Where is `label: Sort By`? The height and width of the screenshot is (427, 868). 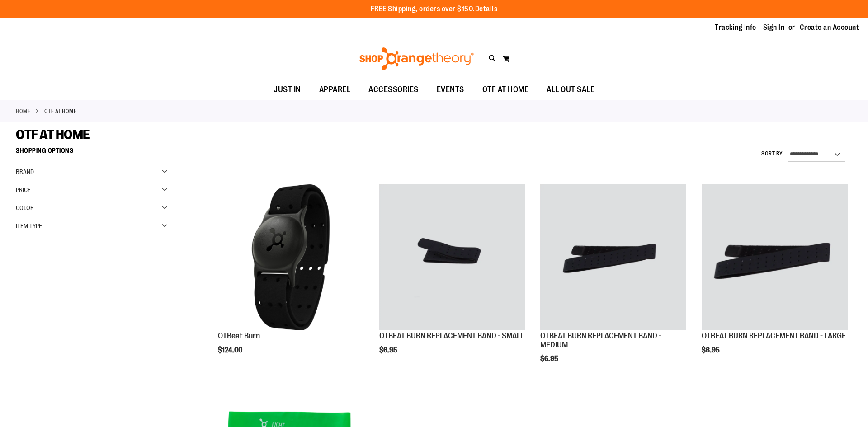 label: Sort By is located at coordinates (772, 153).